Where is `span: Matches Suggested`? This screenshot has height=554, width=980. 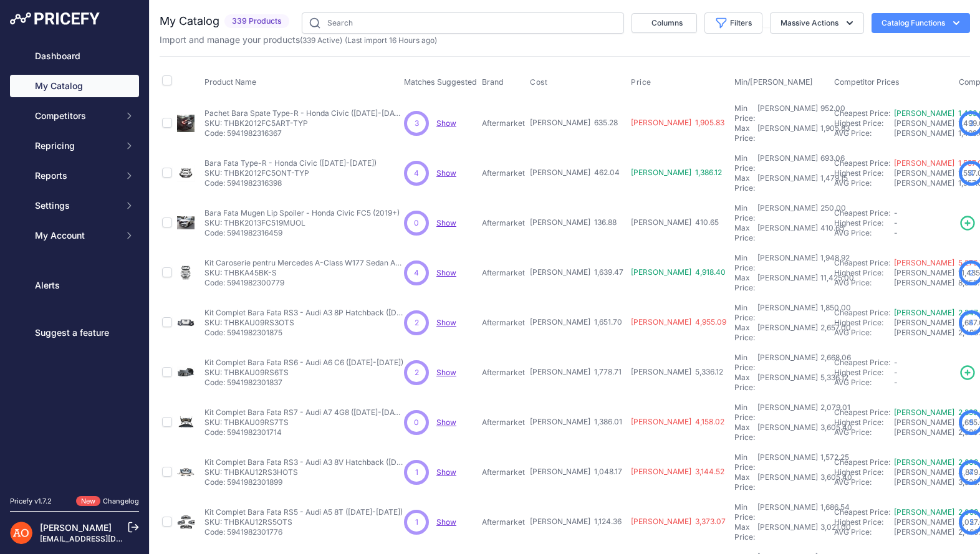
span: Matches Suggested is located at coordinates (440, 81).